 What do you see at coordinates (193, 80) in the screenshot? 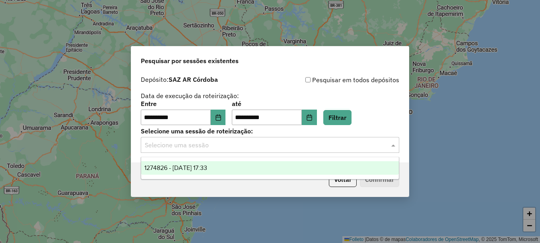
I see `strong: SAZ AR Córdoba` at bounding box center [193, 80].